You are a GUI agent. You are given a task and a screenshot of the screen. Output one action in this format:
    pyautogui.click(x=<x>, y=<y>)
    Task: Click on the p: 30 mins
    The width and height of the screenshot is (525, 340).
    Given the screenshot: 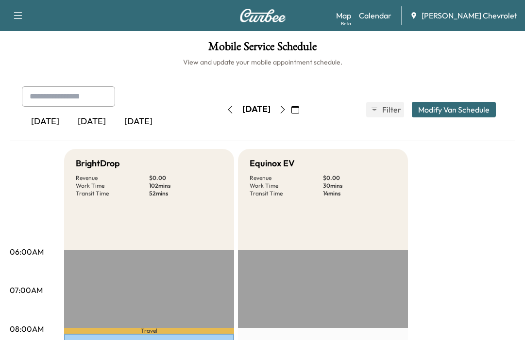 What is the action you would take?
    pyautogui.click(x=359, y=186)
    